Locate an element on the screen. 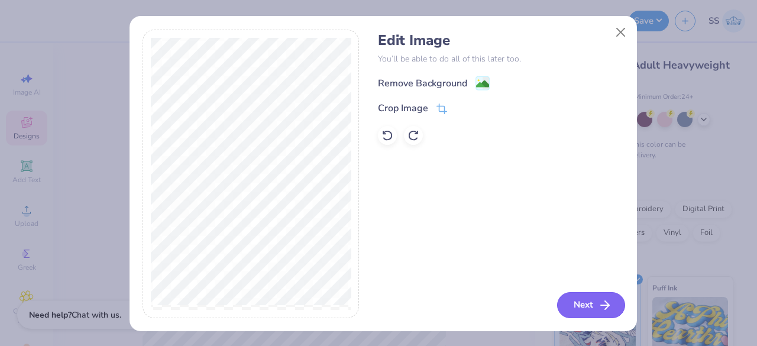 The width and height of the screenshot is (757, 346). button: Next is located at coordinates (591, 305).